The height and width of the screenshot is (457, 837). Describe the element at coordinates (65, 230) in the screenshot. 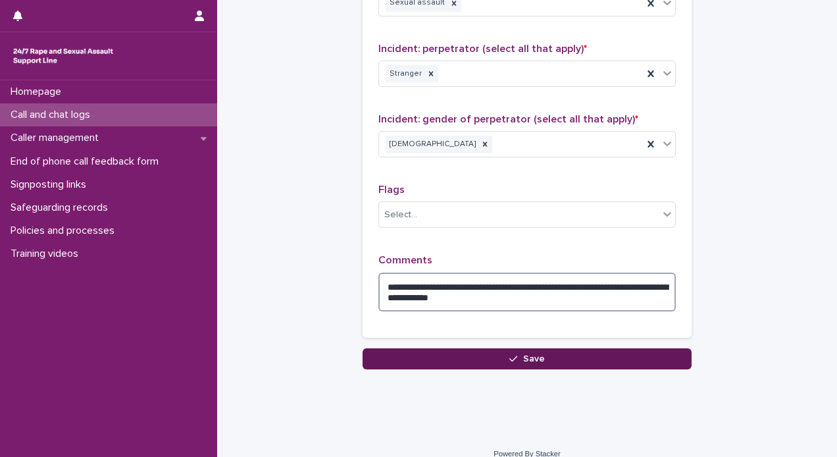

I see `p: Policies and processes` at that location.